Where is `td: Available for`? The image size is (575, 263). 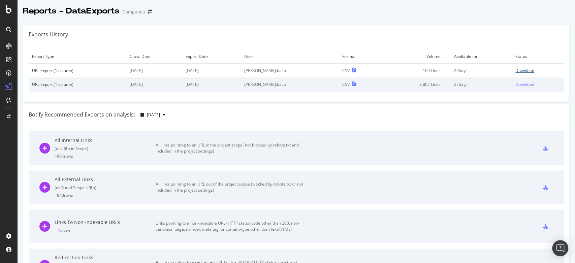 td: Available for is located at coordinates (481, 57).